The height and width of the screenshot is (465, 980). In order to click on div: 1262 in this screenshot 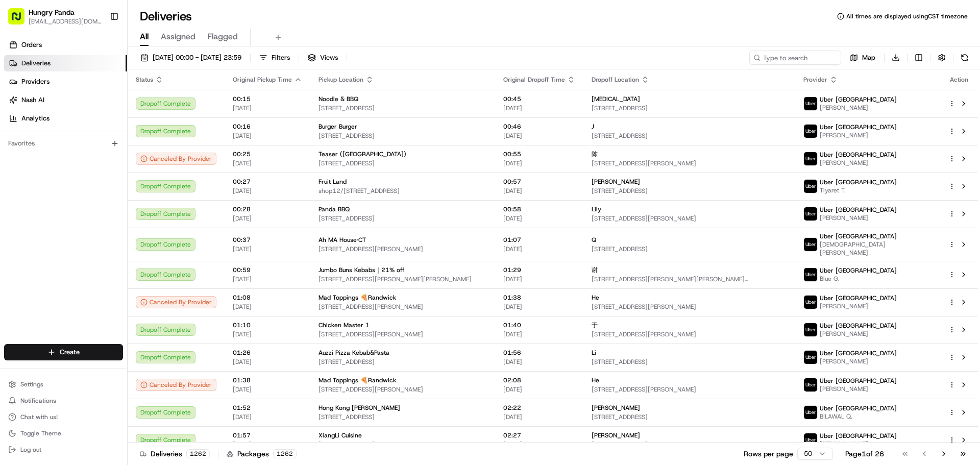, I will do `click(285, 453)`.